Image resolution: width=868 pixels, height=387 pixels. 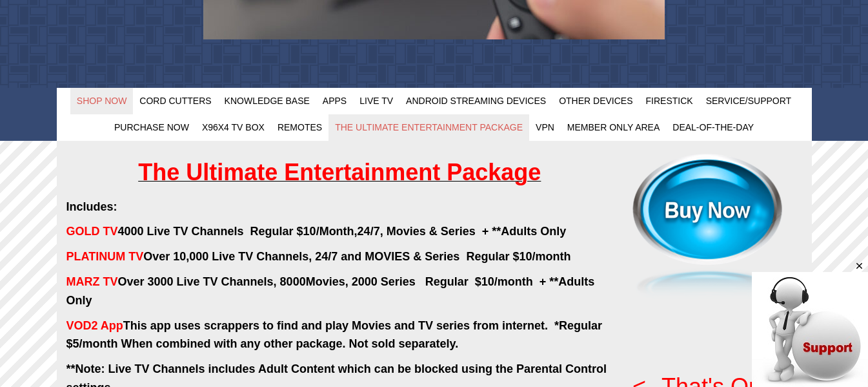 What do you see at coordinates (614, 127) in the screenshot?
I see `a: Member Only Area` at bounding box center [614, 127].